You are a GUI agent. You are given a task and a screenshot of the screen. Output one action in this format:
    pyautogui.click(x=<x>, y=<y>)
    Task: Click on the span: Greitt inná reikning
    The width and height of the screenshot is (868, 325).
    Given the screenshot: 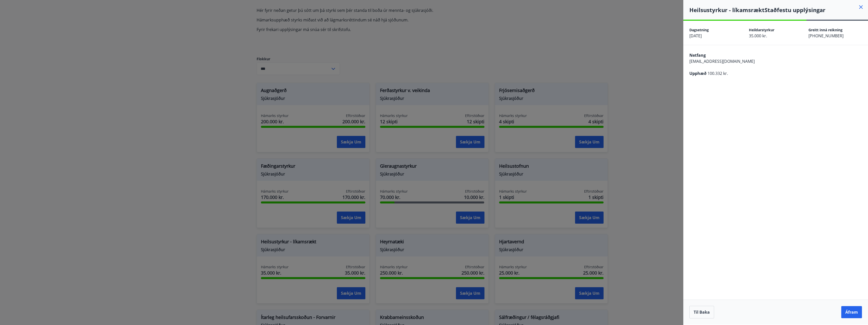 What is the action you would take?
    pyautogui.click(x=826, y=30)
    